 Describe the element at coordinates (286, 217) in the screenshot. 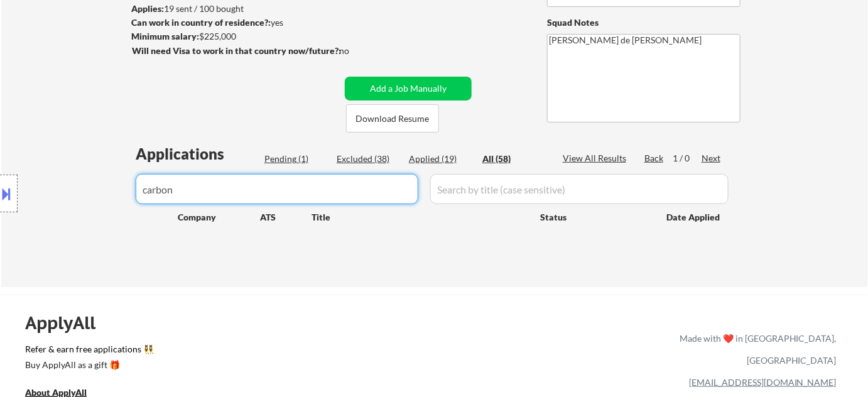

I see `div: ATS` at that location.